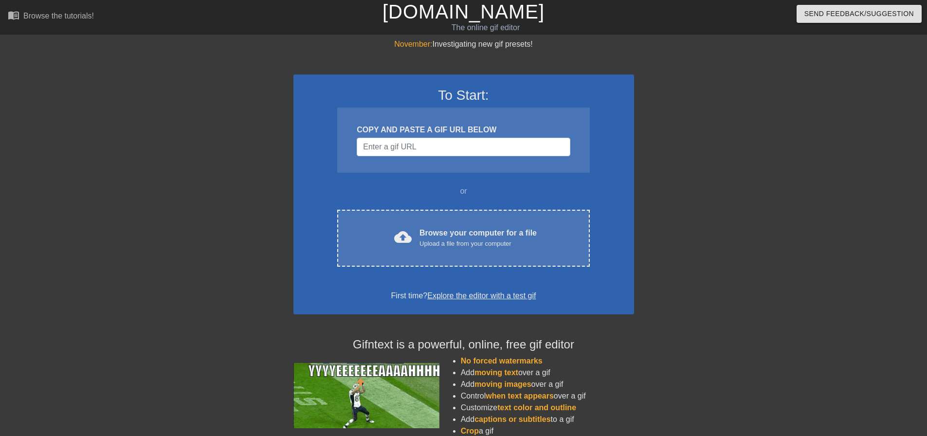 Image resolution: width=927 pixels, height=436 pixels. Describe the element at coordinates (496, 372) in the screenshot. I see `span: moving text` at that location.